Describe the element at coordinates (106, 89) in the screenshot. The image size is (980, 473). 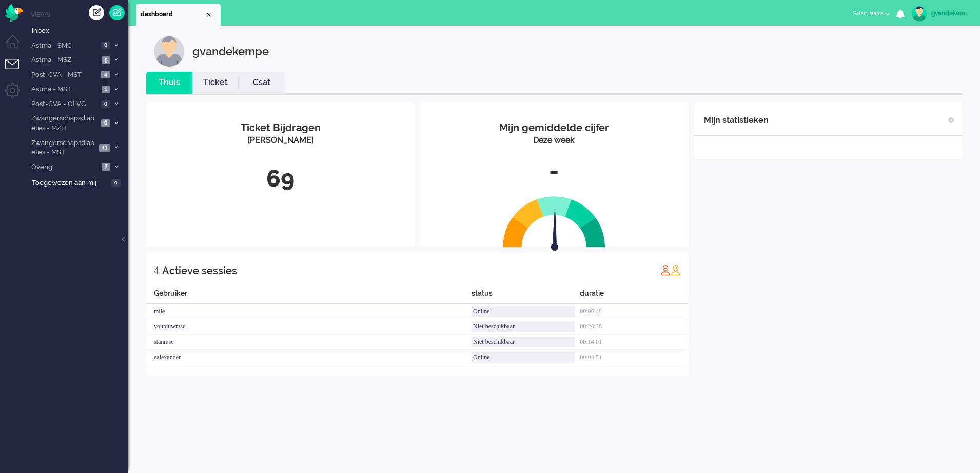
I see `span: 1` at that location.